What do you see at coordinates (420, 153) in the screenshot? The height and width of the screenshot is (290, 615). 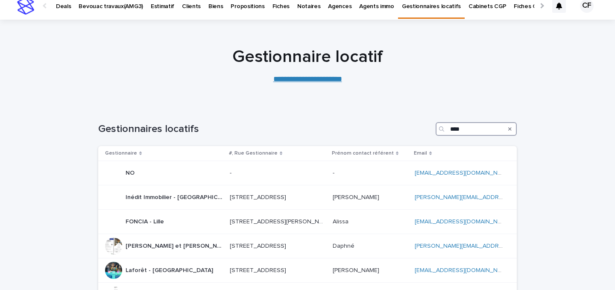 I see `p: Email` at bounding box center [420, 153].